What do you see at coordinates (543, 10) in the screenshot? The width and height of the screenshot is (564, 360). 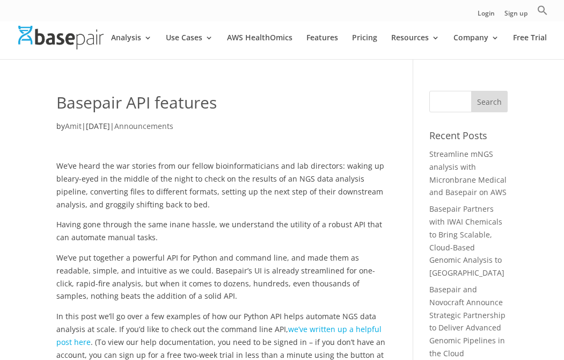 I see `svg: Search` at bounding box center [543, 10].